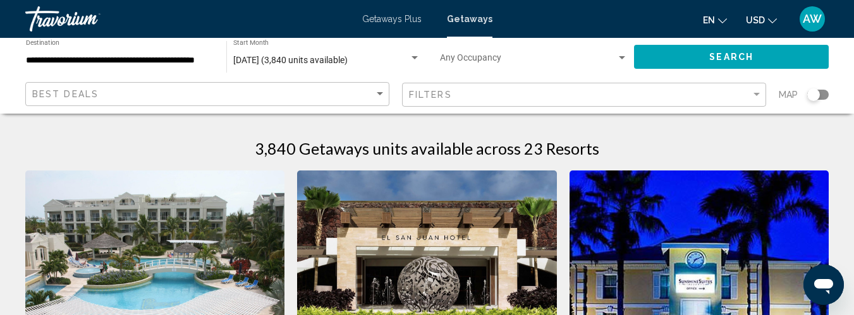 The height and width of the screenshot is (315, 854). I want to click on button: Change currency, so click(761, 20).